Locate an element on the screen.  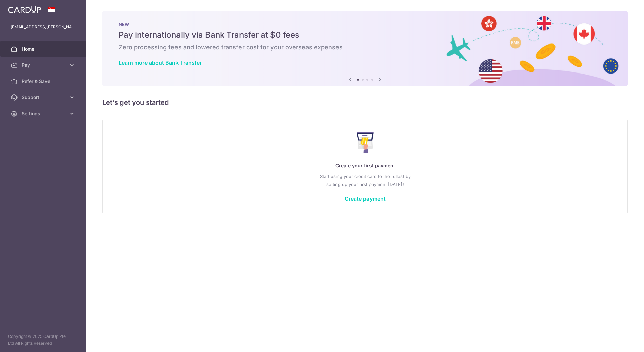
a: Create payment is located at coordinates (365, 198).